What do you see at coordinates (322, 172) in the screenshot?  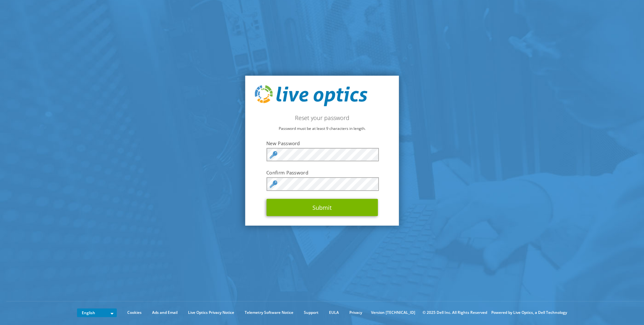 I see `label: Confirm Password` at bounding box center [322, 172].